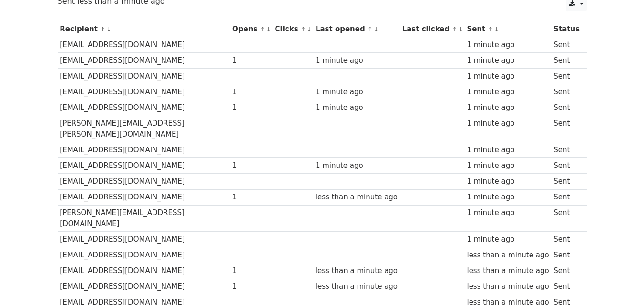 This screenshot has height=305, width=644. Describe the element at coordinates (620, 282) in the screenshot. I see `div: Chat Widget` at that location.